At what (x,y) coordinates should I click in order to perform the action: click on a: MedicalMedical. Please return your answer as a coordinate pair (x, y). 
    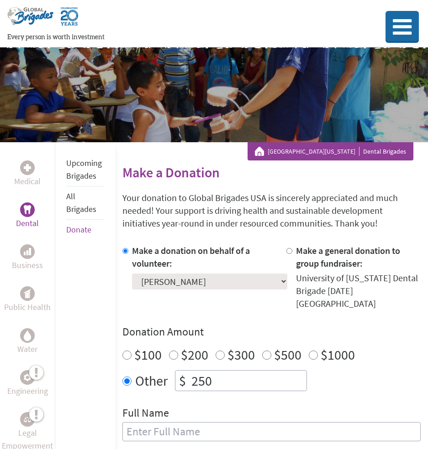
    Looking at the image, I should click on (27, 174).